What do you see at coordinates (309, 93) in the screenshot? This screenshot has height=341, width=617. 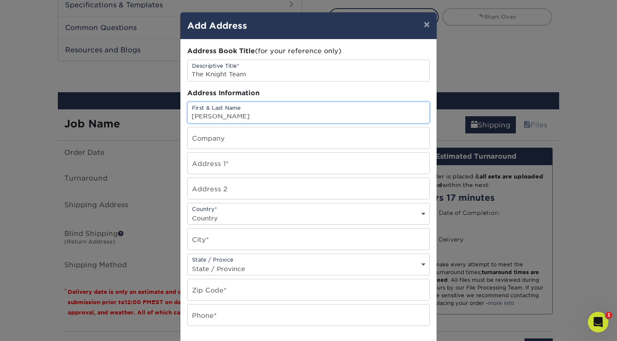 I see `div: Address Information` at bounding box center [309, 93].